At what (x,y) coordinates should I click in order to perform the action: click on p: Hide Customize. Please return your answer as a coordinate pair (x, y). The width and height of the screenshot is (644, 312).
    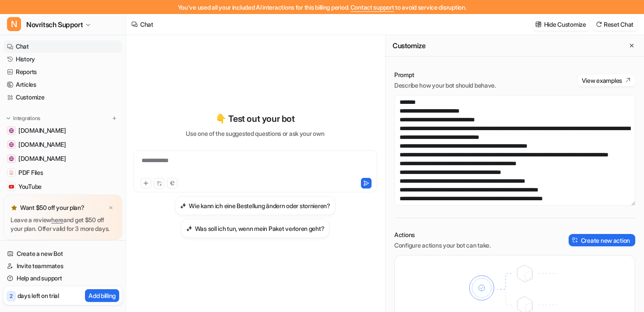
    Looking at the image, I should click on (565, 24).